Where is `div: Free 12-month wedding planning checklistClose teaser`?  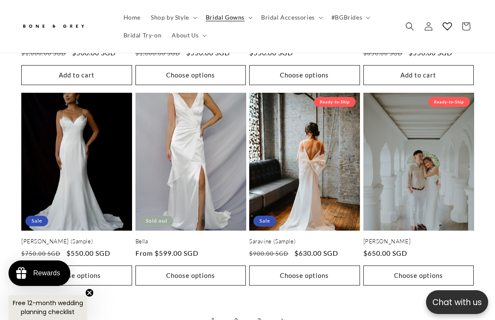
div: Free 12-month wedding planning checklistClose teaser is located at coordinates (48, 308).